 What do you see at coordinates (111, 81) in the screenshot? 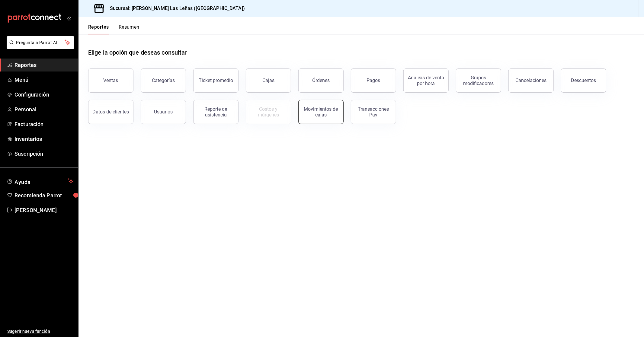
I see `button: Ventas` at bounding box center [111, 81].